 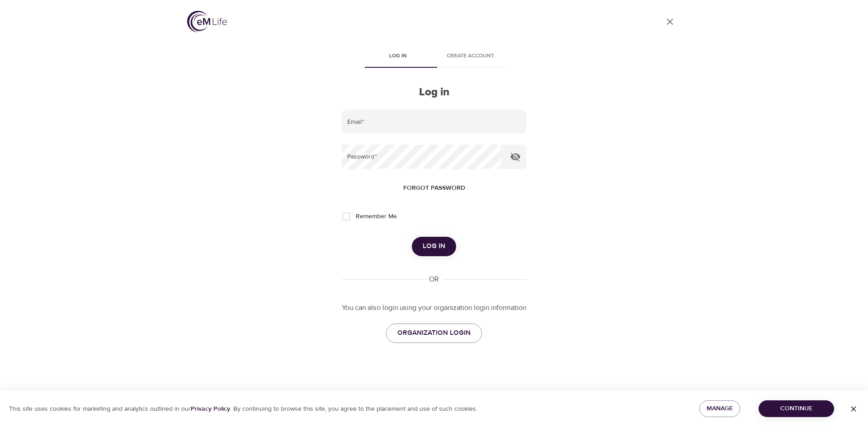 What do you see at coordinates (470, 56) in the screenshot?
I see `span: Create account` at bounding box center [470, 56].